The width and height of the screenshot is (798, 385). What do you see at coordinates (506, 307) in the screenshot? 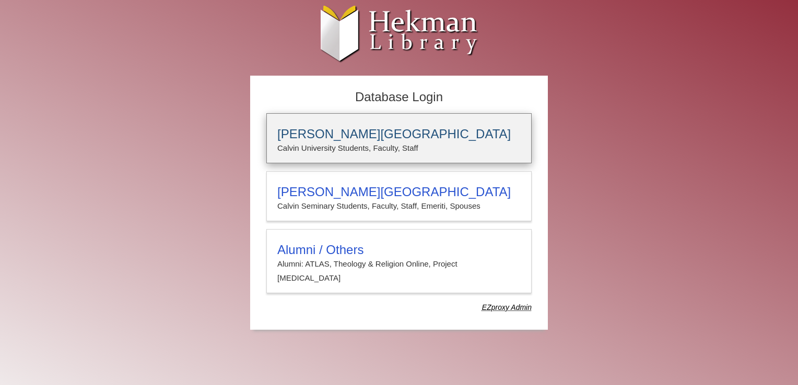
I see `dfn: Use Alumni login` at bounding box center [506, 307].